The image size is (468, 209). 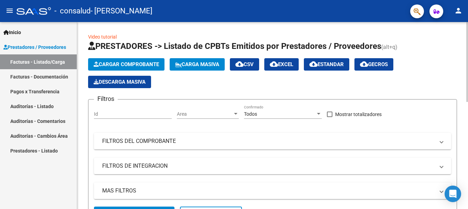 What do you see at coordinates (10, 11) in the screenshot?
I see `mat-icon: menu` at bounding box center [10, 11].